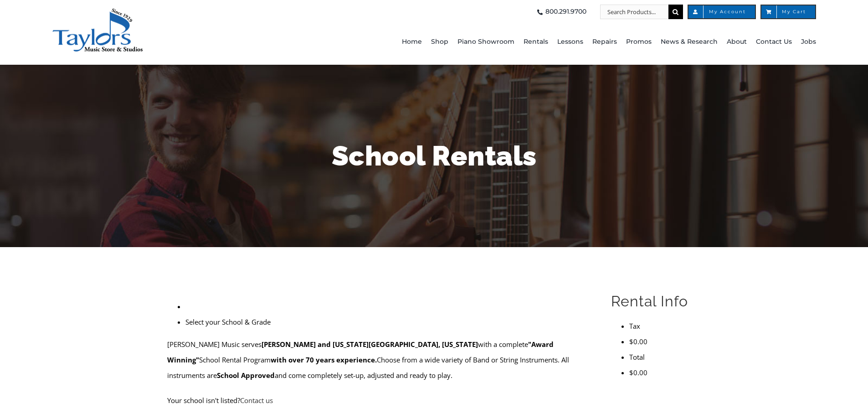  I want to click on span: Piano Showroom, so click(486, 42).